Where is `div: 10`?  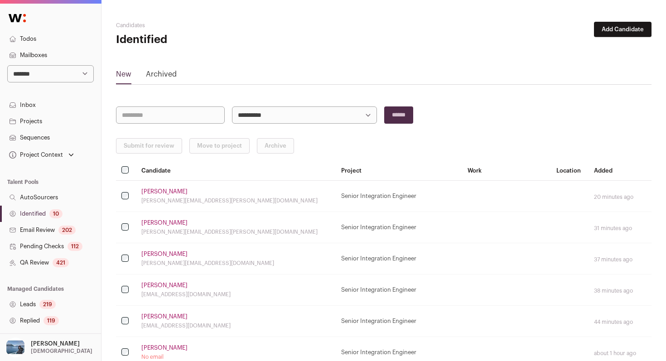 div: 10 is located at coordinates (56, 214).